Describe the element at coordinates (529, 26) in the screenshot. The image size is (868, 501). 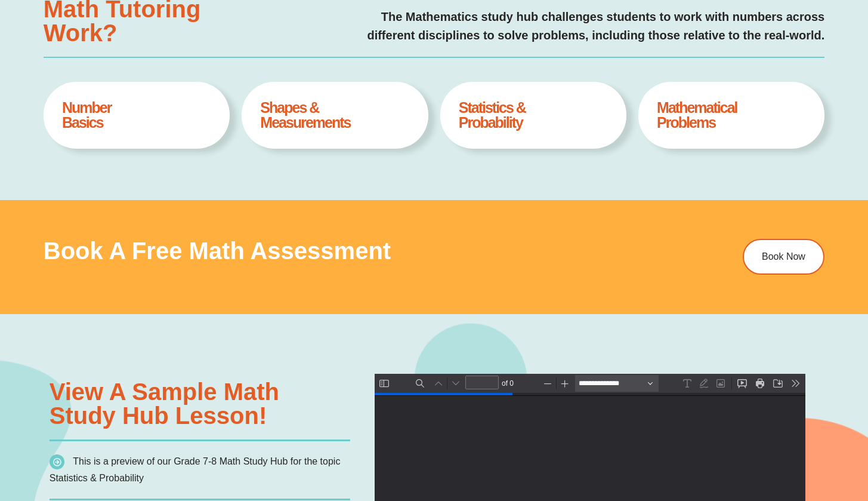
I see `p: The Mathematics study hub challenges students to work with numbers across different disciplines t...` at that location.